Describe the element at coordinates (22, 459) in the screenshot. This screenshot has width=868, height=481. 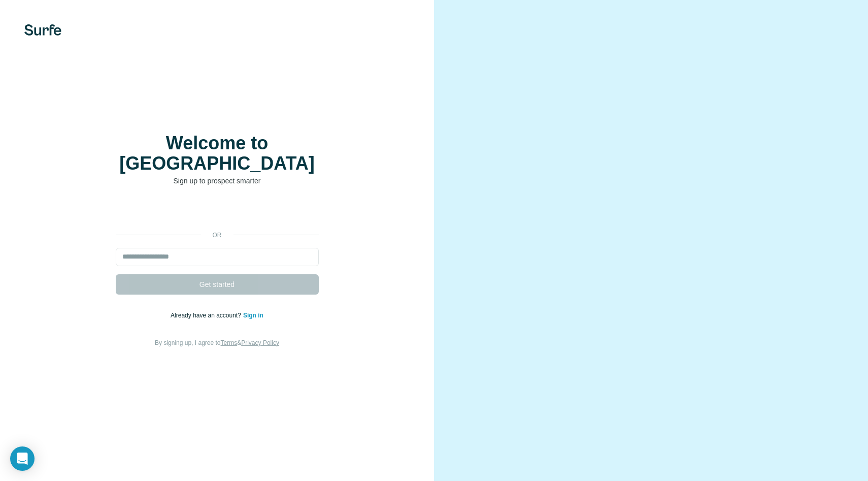
I see `div: Open Intercom Messenger` at that location.